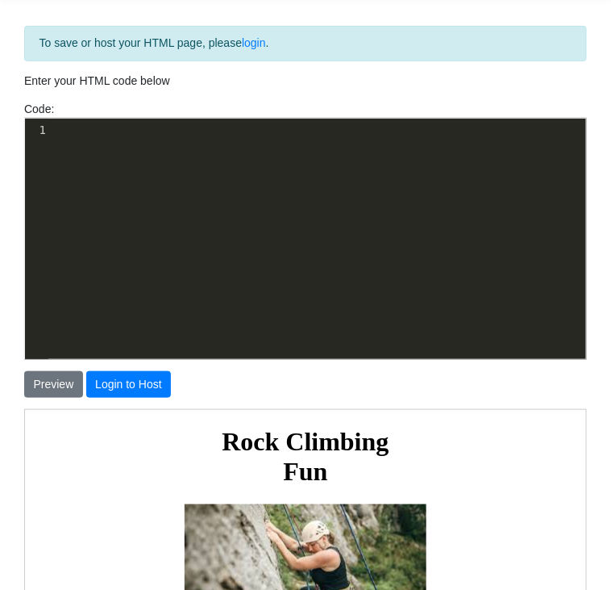 The image size is (611, 590). Describe the element at coordinates (306, 81) in the screenshot. I see `p: Enter your HTML code below` at that location.